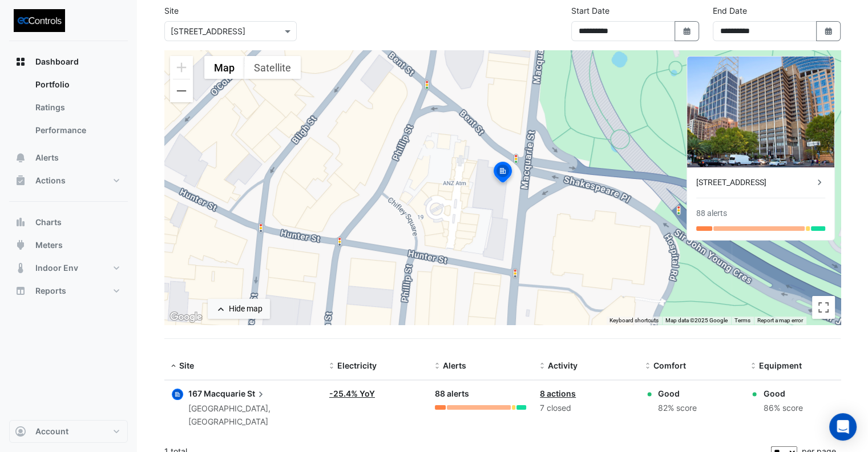 This screenshot has height=452, width=868. I want to click on button: Keyboard shortcuts, so click(634, 320).